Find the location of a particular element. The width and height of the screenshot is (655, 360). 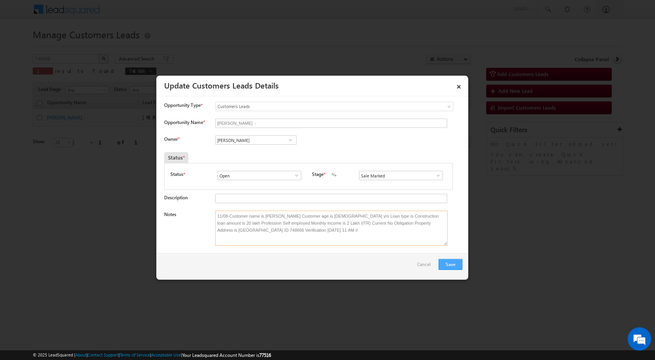

div: Status is located at coordinates (176, 157).